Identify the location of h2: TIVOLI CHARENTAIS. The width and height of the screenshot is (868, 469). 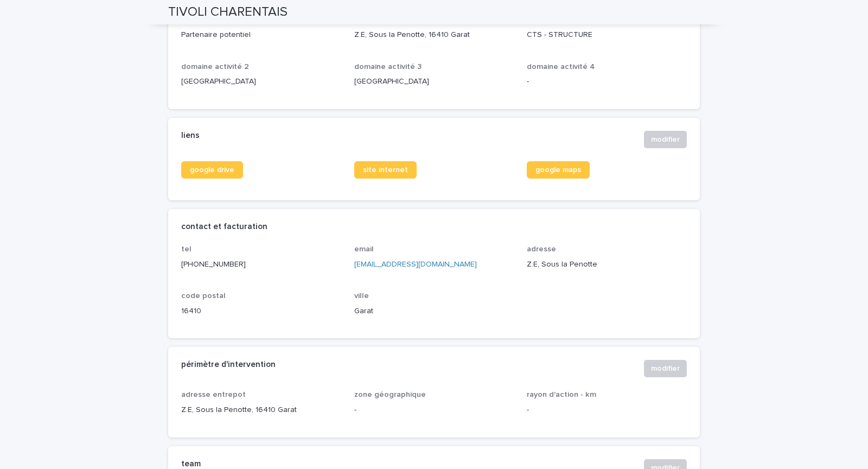
(228, 12).